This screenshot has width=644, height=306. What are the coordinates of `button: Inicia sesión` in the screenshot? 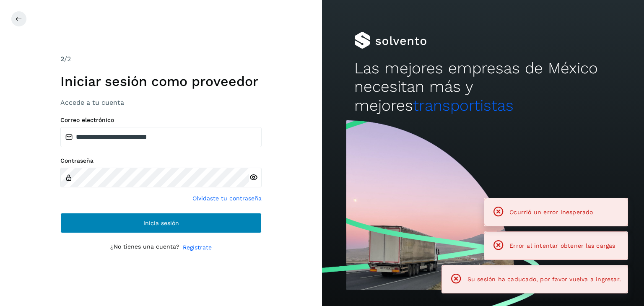 It's located at (161, 223).